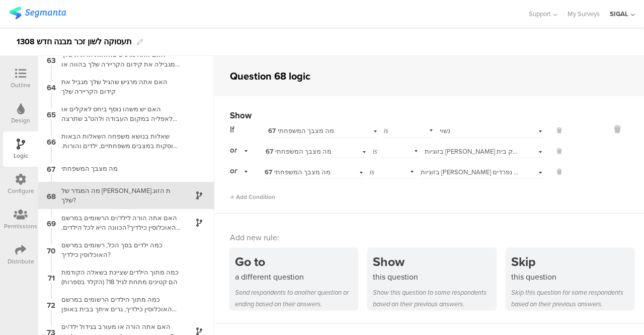 This screenshot has height=335, width=644. Describe the element at coordinates (619, 13) in the screenshot. I see `div: SIGAL` at that location.